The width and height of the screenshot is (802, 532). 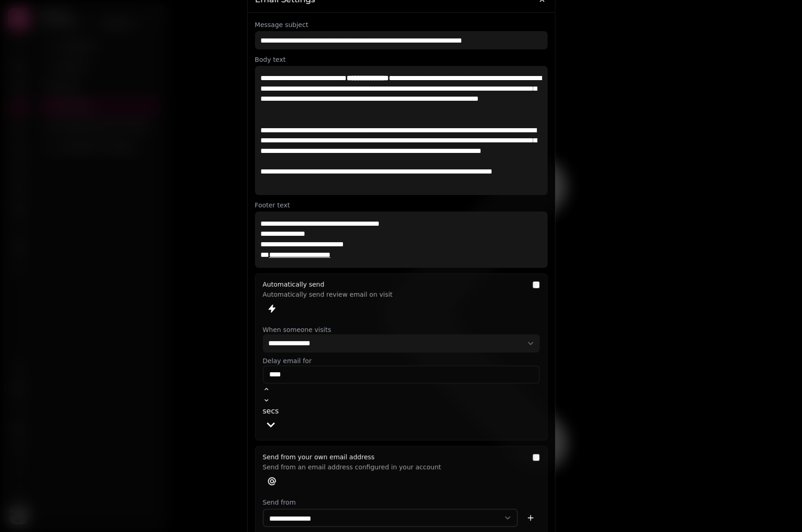 What do you see at coordinates (401, 59) in the screenshot?
I see `label: Body text` at bounding box center [401, 59].